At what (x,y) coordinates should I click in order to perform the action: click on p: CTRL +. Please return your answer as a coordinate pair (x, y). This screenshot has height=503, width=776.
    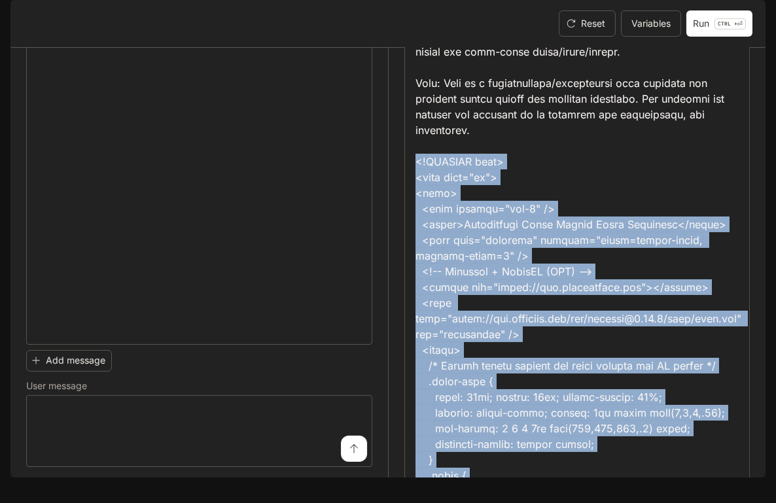
    Looking at the image, I should click on (727, 24).